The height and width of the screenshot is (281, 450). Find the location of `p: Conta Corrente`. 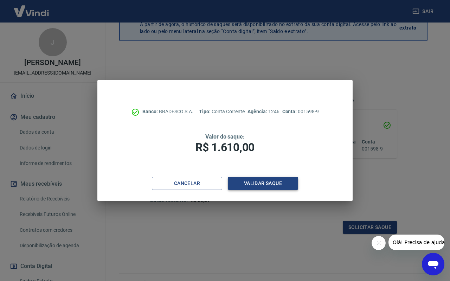

p: Conta Corrente is located at coordinates (222, 111).